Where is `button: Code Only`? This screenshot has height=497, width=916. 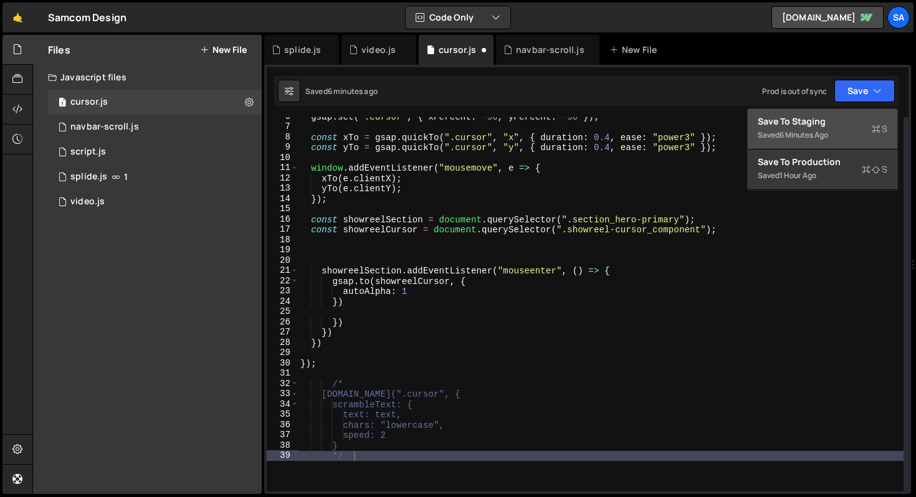
button: Code Only is located at coordinates (458, 17).